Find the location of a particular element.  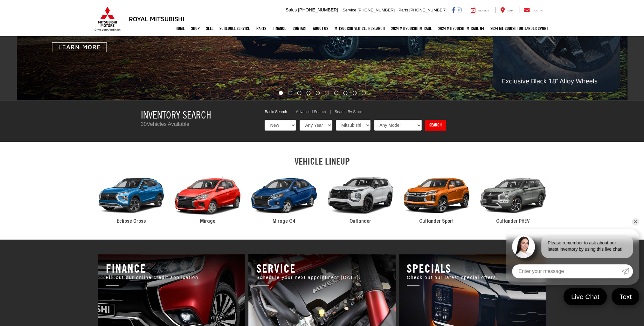

li: Go to slide number 7. is located at coordinates (336, 93).